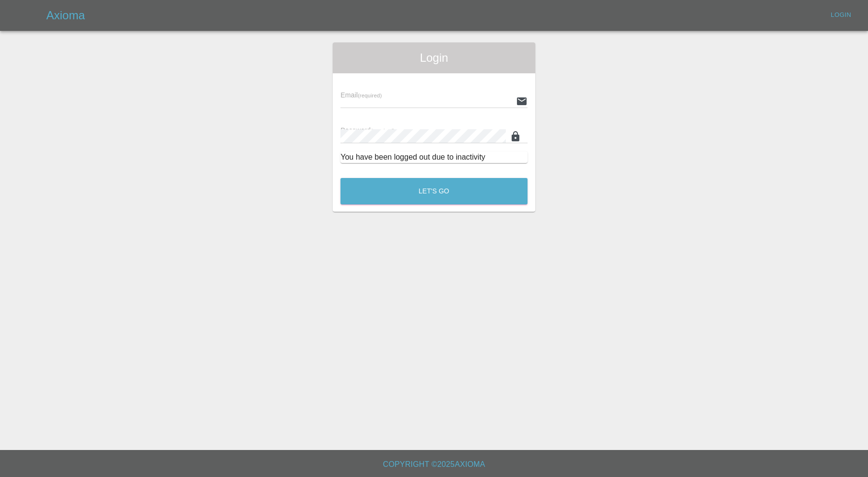  Describe the element at coordinates (434, 191) in the screenshot. I see `button: Let's Go` at that location.